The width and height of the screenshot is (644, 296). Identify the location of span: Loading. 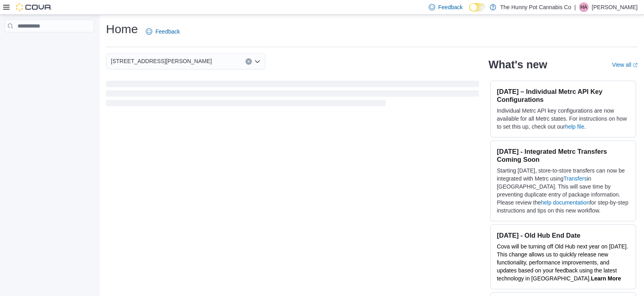
(292, 95).